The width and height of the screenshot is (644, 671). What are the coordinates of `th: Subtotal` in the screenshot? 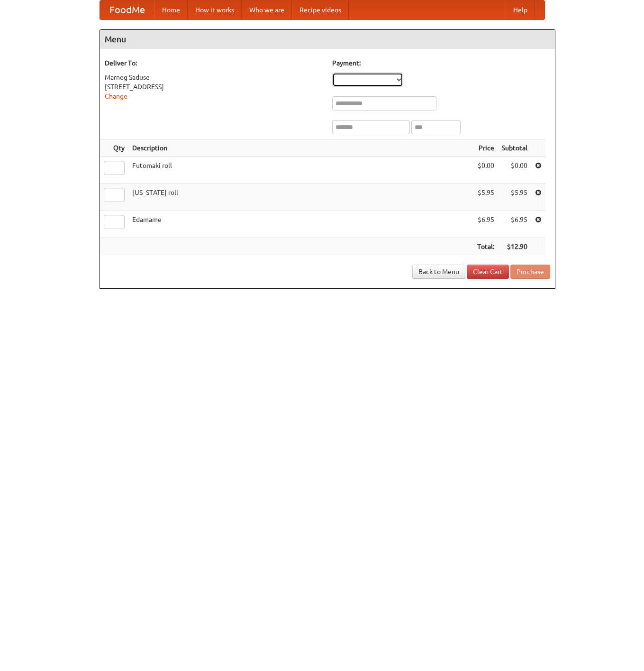 It's located at (515, 148).